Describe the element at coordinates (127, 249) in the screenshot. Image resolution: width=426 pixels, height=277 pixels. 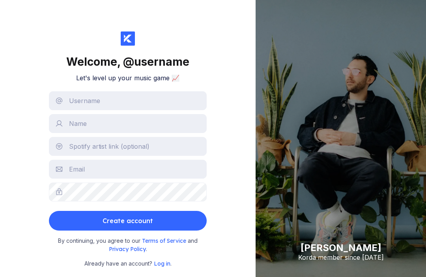
I see `span: Privacy Policy` at that location.